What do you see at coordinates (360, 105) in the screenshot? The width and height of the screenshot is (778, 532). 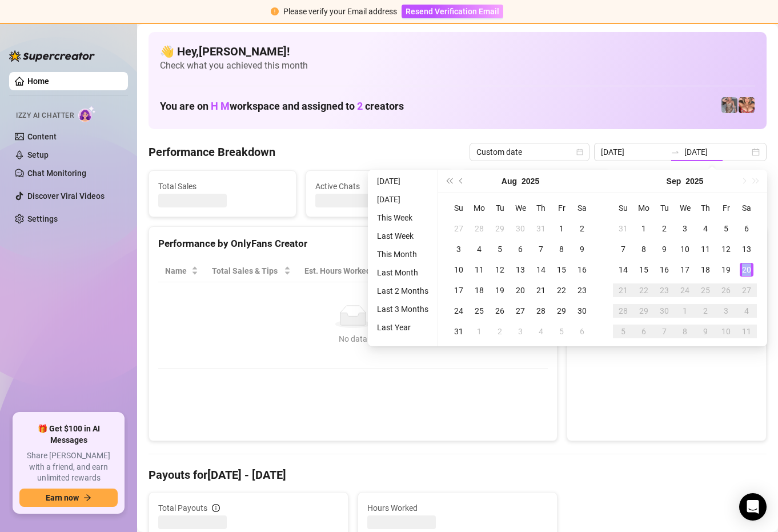 I see `span: 2` at bounding box center [360, 105].